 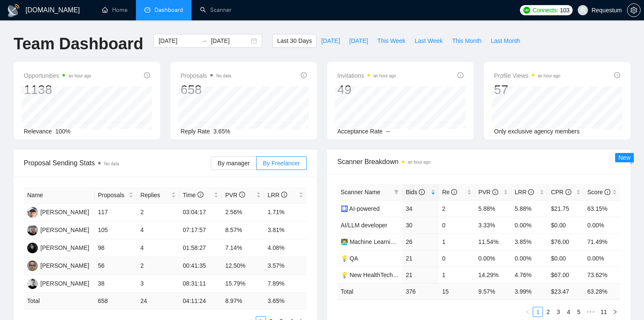 What do you see at coordinates (466, 41) in the screenshot?
I see `button: This Month` at bounding box center [466, 41].